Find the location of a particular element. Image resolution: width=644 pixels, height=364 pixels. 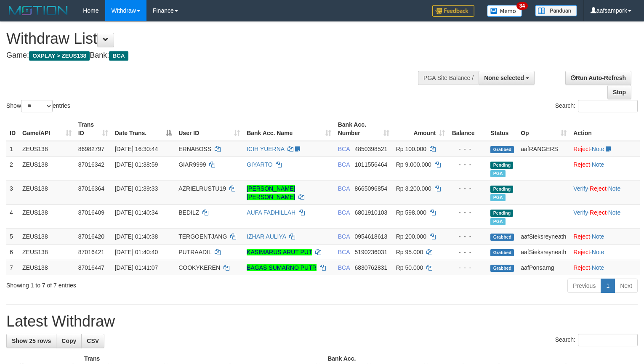

h1: Withdraw List is located at coordinates (213, 39).